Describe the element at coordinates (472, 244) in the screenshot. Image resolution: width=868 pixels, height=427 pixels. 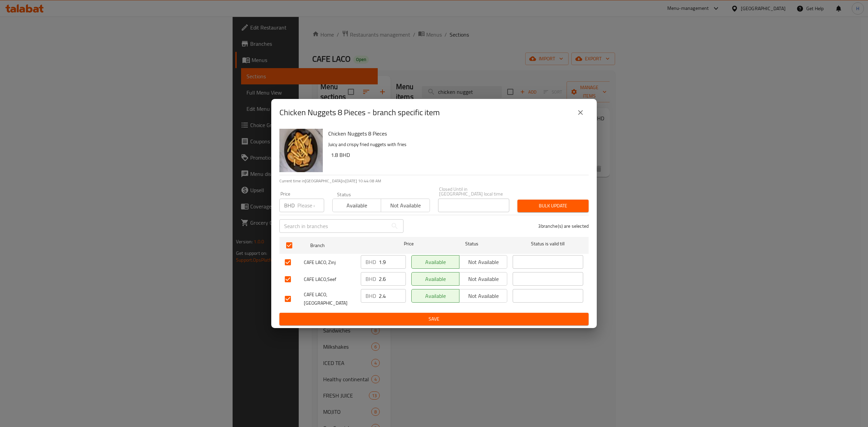
I see `span: Status` at that location.